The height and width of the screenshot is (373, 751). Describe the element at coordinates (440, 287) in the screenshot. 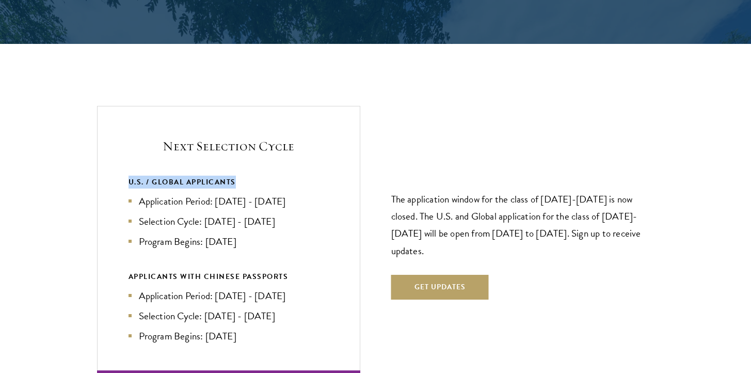

I see `button: Get Updates` at that location.